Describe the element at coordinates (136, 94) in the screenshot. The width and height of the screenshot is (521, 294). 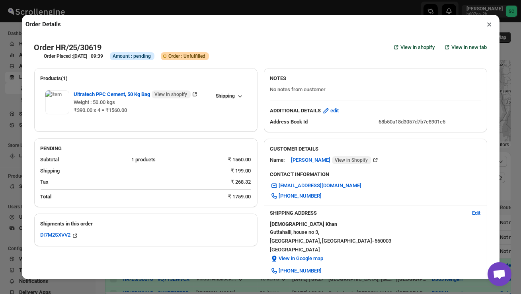
I see `a: Ultratech PPC Cement, 50 Kg Bag View in shopify` at that location.